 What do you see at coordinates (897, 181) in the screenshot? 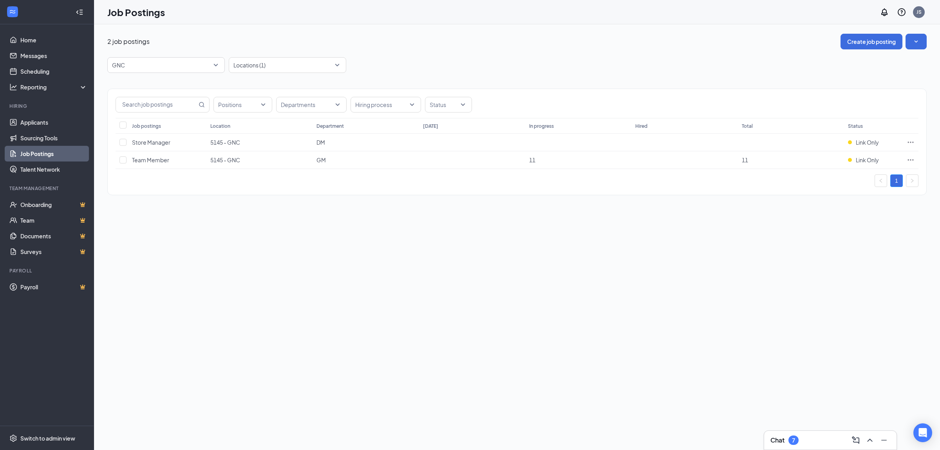
I see `li: 1` at bounding box center [897, 181].